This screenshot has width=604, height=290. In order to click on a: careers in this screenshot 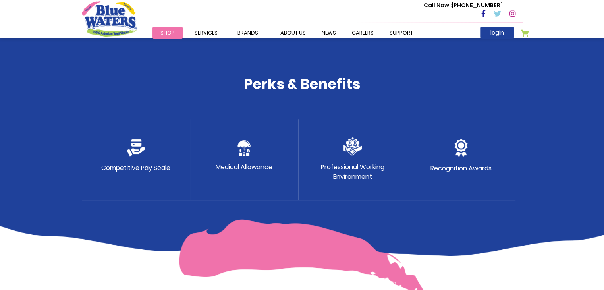, I will do `click(363, 33)`.